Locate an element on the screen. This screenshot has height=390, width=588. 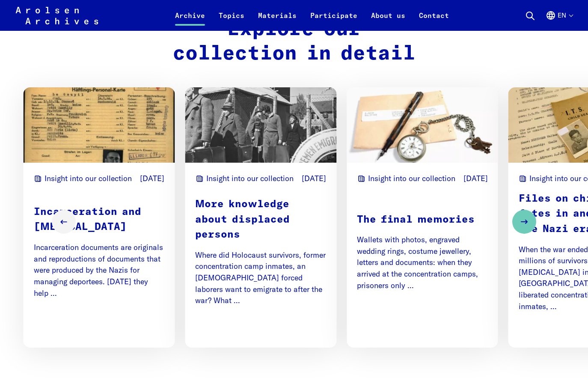
p: More knowledge about displaced persons is located at coordinates (260, 220).